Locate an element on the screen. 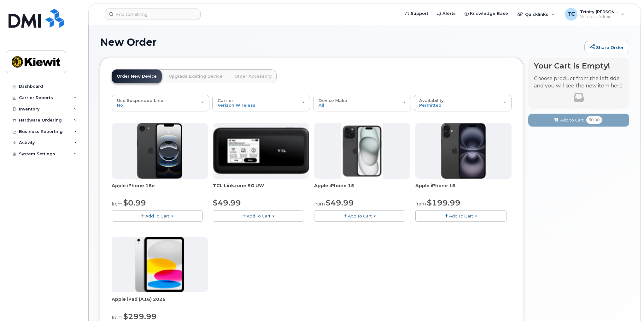  img: iphone16e.png is located at coordinates (160, 151).